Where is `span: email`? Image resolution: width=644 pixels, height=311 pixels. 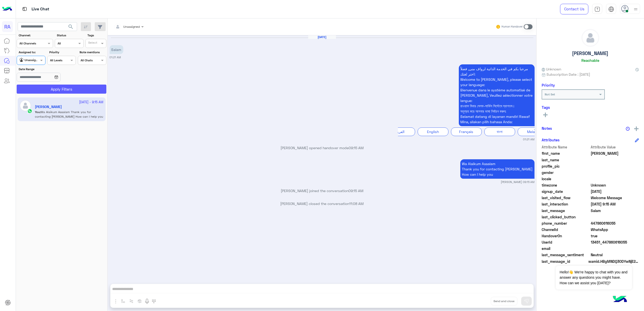
span: email is located at coordinates (566, 249).